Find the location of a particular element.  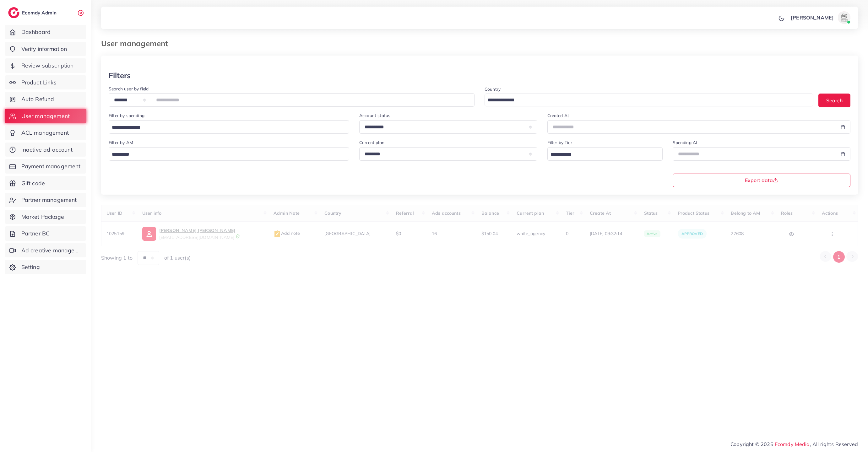

img: avatar is located at coordinates (845, 18).